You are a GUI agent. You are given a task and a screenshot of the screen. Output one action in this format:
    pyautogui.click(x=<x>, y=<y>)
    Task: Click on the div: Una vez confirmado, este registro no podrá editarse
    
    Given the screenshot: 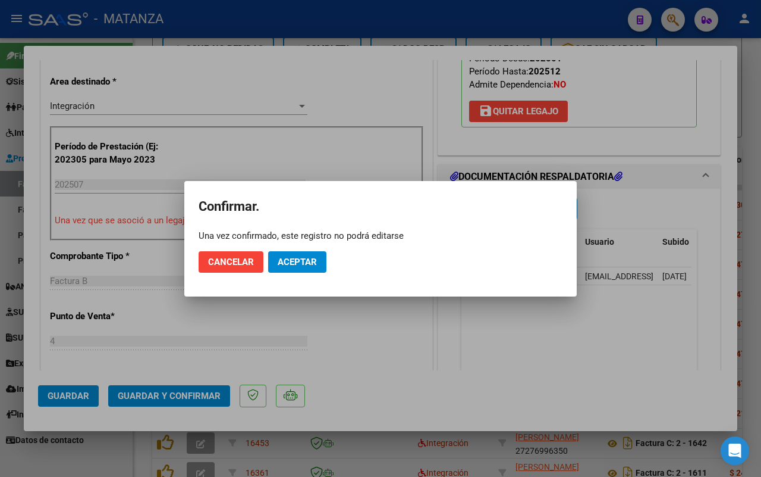 What is the action you would take?
    pyautogui.click(x=381, y=236)
    